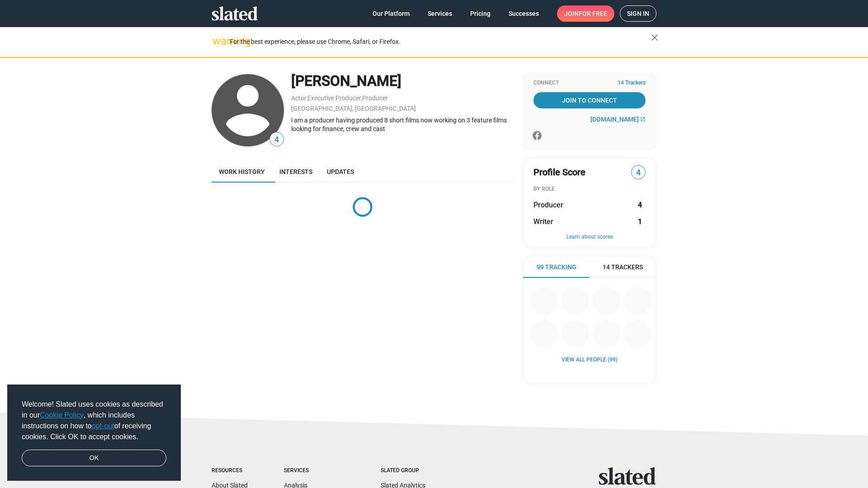 This screenshot has width=868, height=488. I want to click on a: Our Platform, so click(391, 14).